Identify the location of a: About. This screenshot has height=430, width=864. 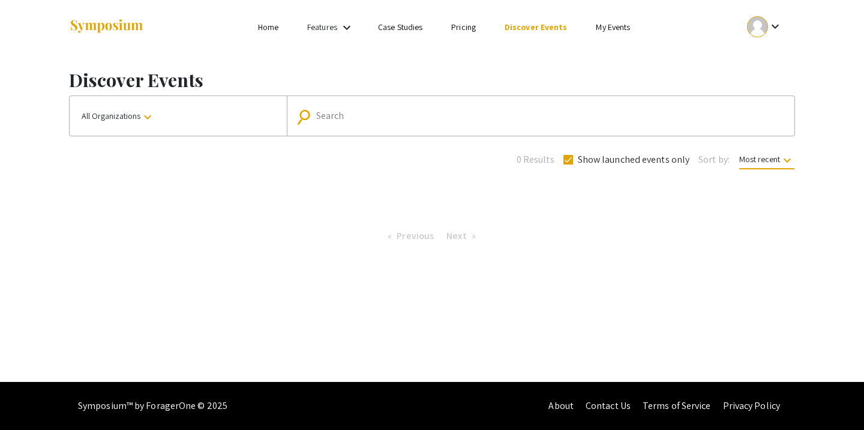
(561, 405).